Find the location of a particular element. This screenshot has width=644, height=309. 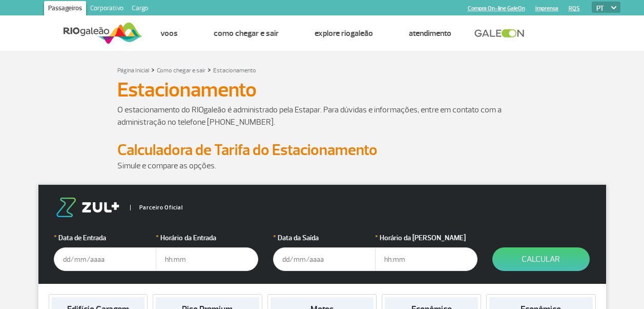

label: Data de Entrada is located at coordinates (105, 237).